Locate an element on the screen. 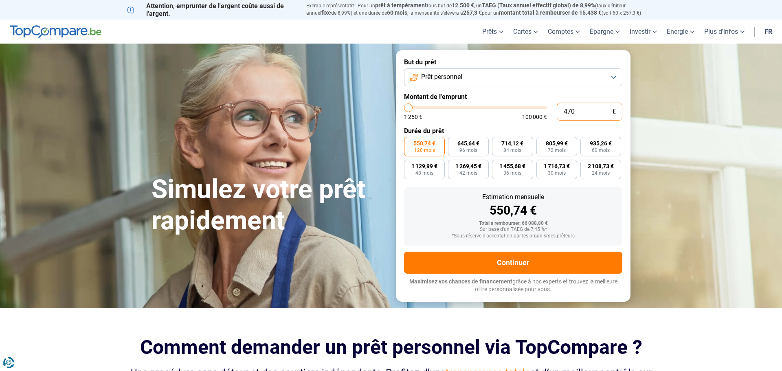  div: Total à rembourser: 66 088,80 € is located at coordinates (513, 224).